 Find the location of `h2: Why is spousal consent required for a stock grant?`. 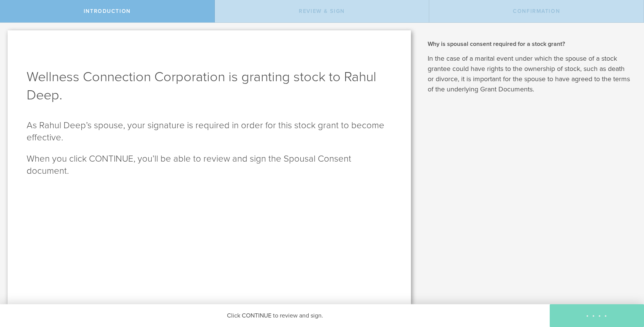

h2: Why is spousal consent required for a stock grant? is located at coordinates (530, 44).